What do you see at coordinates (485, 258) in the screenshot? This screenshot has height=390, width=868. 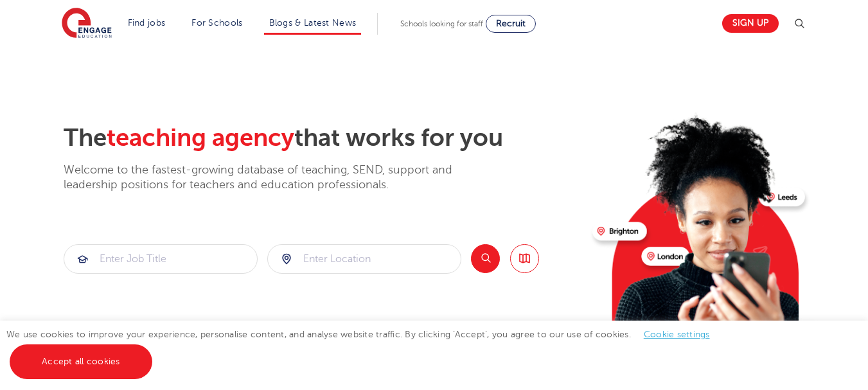 I see `button: Search` at bounding box center [485, 258].